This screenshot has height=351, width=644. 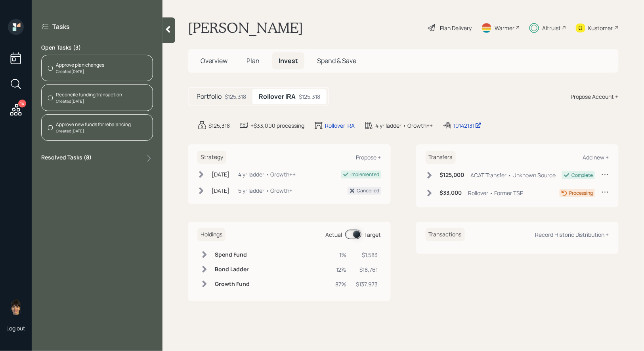 I want to click on div: Record Historic Distribution +, so click(x=572, y=235).